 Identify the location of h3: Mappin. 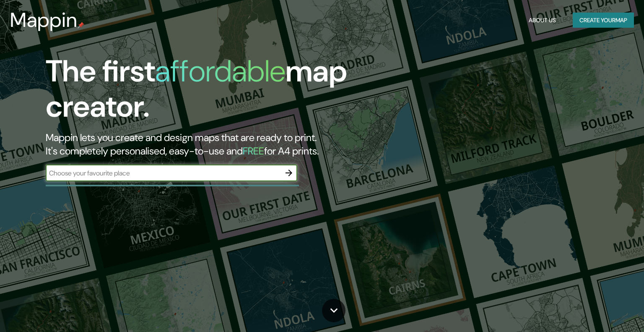
(43, 20).